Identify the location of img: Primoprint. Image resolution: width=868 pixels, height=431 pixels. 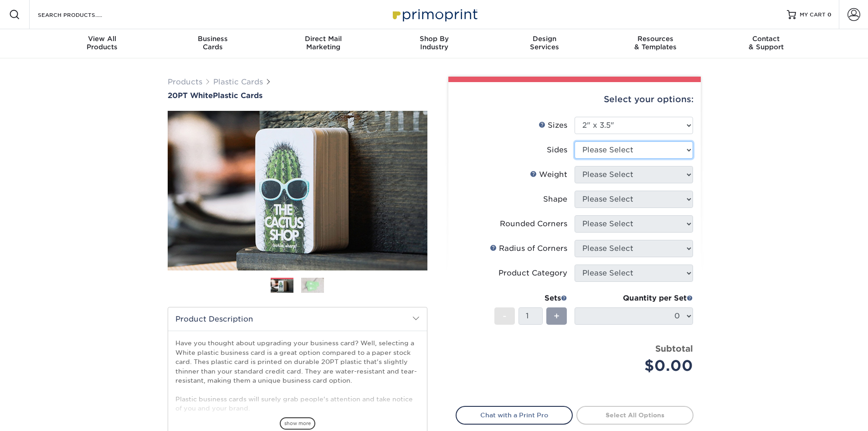
(435, 14).